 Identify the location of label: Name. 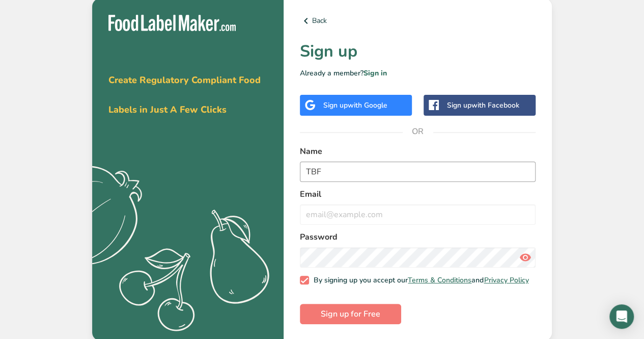
(417, 152).